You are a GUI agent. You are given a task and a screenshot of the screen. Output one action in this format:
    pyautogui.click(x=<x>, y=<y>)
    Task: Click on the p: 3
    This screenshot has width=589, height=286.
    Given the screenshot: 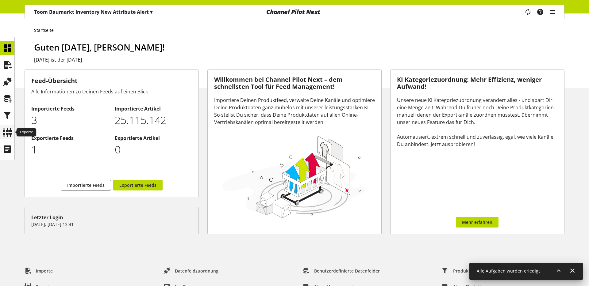 What is the action you would take?
    pyautogui.click(x=70, y=120)
    